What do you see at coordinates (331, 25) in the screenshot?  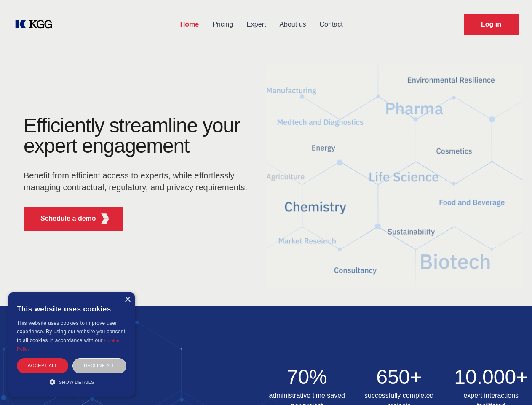 I see `a: Contact` at bounding box center [331, 25].